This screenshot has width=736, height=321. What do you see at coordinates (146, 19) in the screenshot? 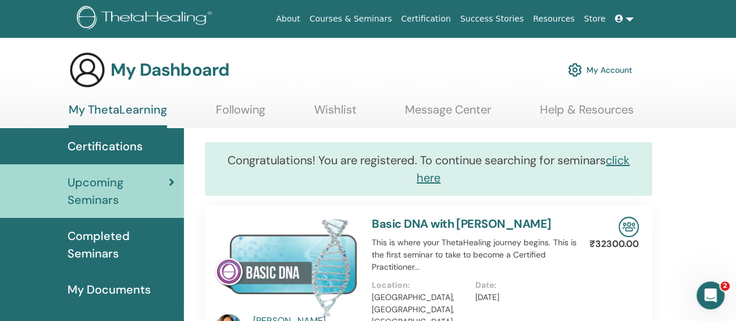
I see `img: logo.png` at bounding box center [146, 19].